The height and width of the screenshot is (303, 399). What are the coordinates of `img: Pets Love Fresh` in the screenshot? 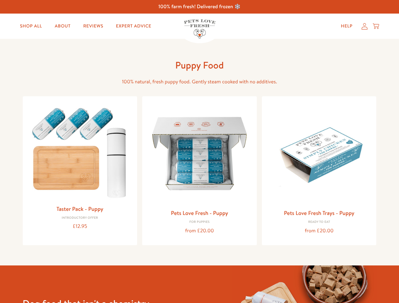 It's located at (200, 29).